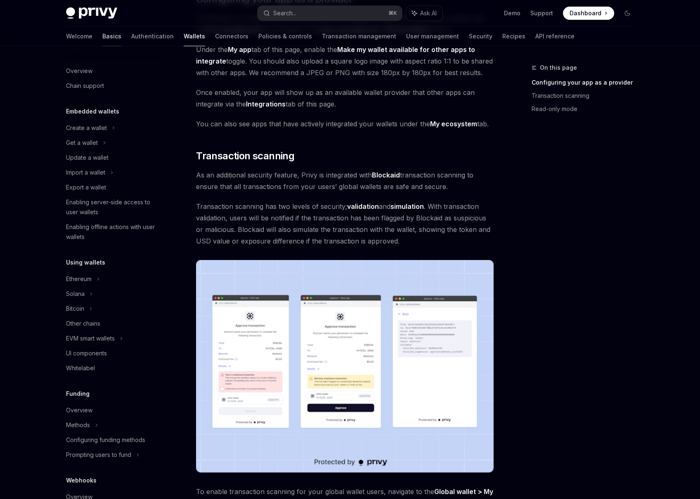 The image size is (700, 499). What do you see at coordinates (345, 366) in the screenshot?
I see `img: Transaction scanning UI` at bounding box center [345, 366].